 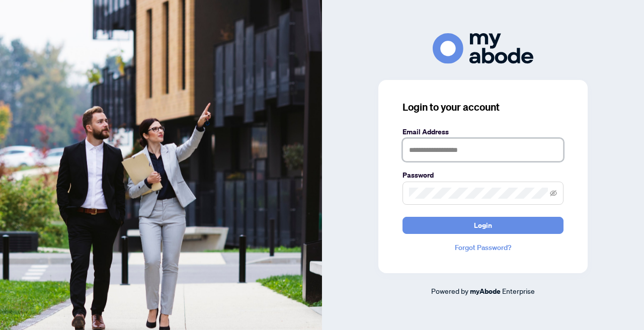 What do you see at coordinates (483, 175) in the screenshot?
I see `label: Password` at bounding box center [483, 175].